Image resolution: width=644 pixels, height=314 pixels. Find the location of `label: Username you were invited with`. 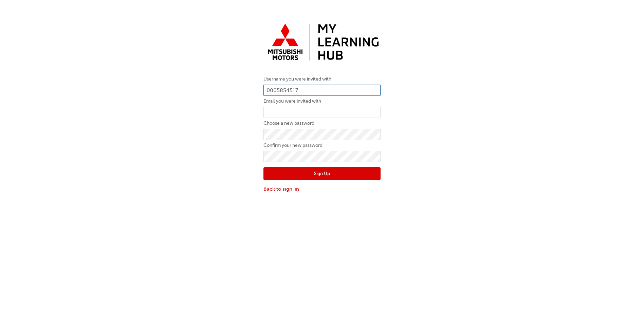

label: Username you were invited with is located at coordinates (322, 79).